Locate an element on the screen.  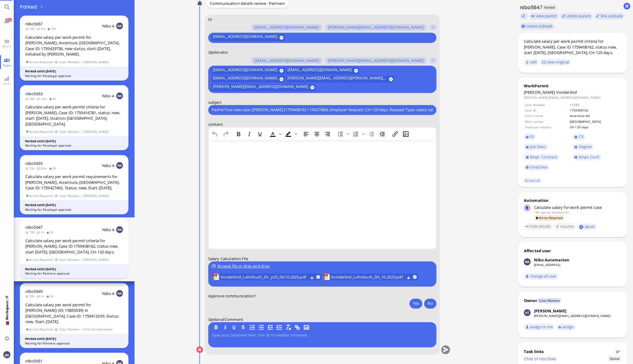
a: nibo5657 is located at coordinates (34, 24).